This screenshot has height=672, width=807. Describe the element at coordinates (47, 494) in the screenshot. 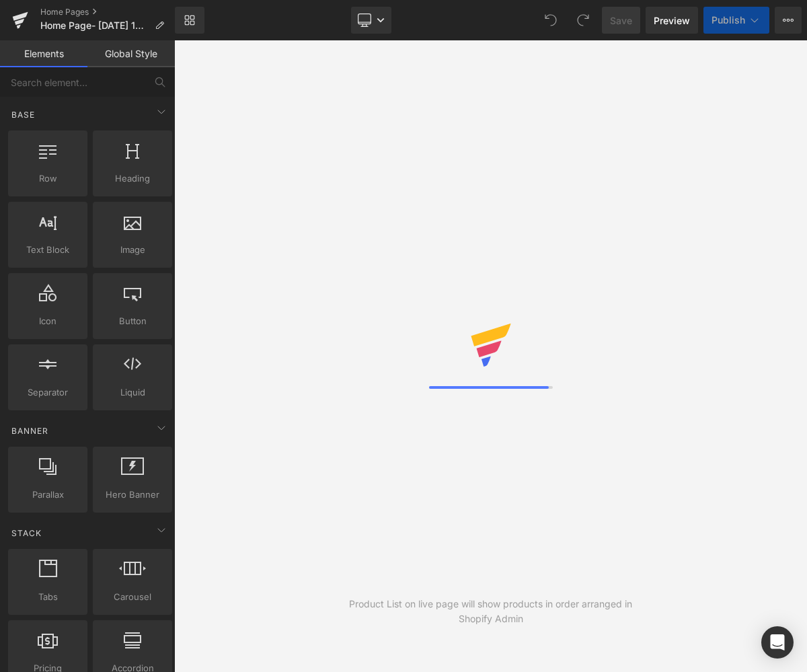

I see `span: Parallax` at that location.